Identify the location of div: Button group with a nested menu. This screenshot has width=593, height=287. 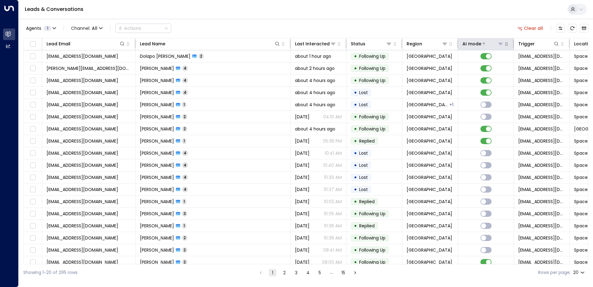
(143, 28).